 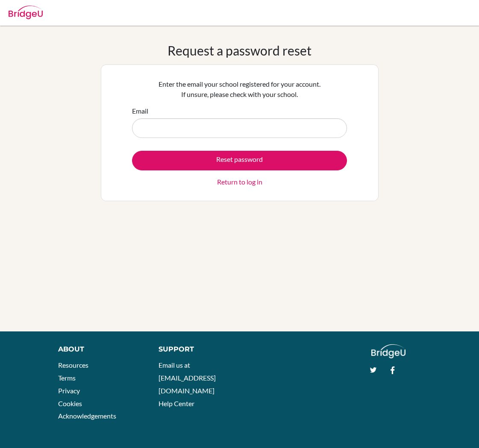 I want to click on a: Resources, so click(x=73, y=365).